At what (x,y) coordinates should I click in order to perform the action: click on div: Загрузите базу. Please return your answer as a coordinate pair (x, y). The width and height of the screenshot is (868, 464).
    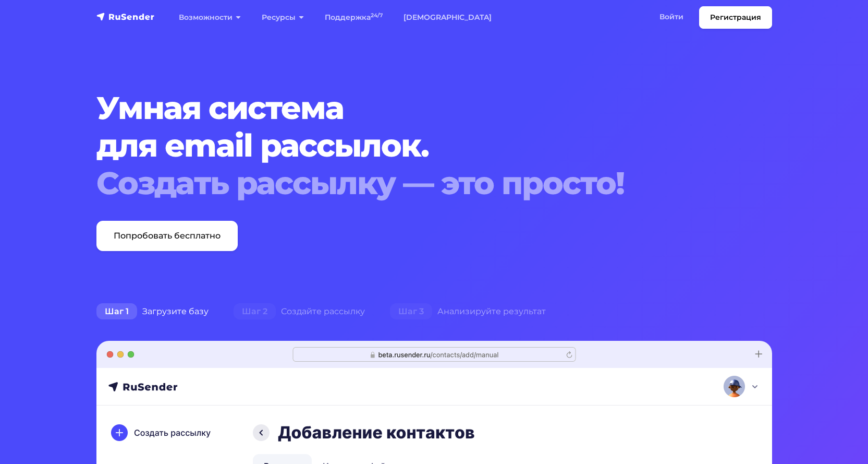
    Looking at the image, I should click on (152, 311).